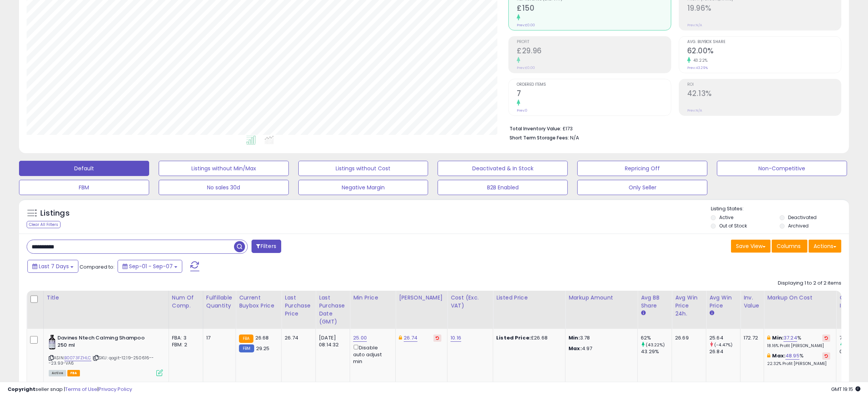  Describe the element at coordinates (712, 313) in the screenshot. I see `small: Avg Win Price.` at that location.